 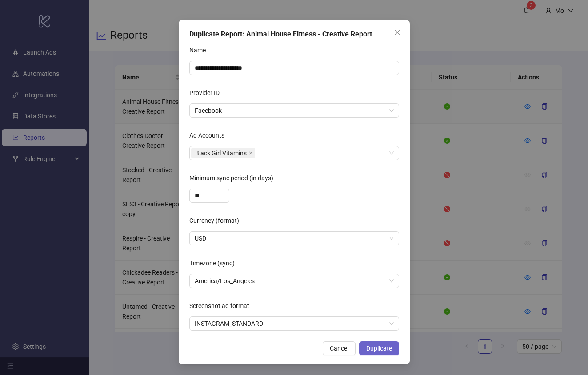 What do you see at coordinates (210, 135) in the screenshot?
I see `label: Ad Accounts` at bounding box center [210, 135].